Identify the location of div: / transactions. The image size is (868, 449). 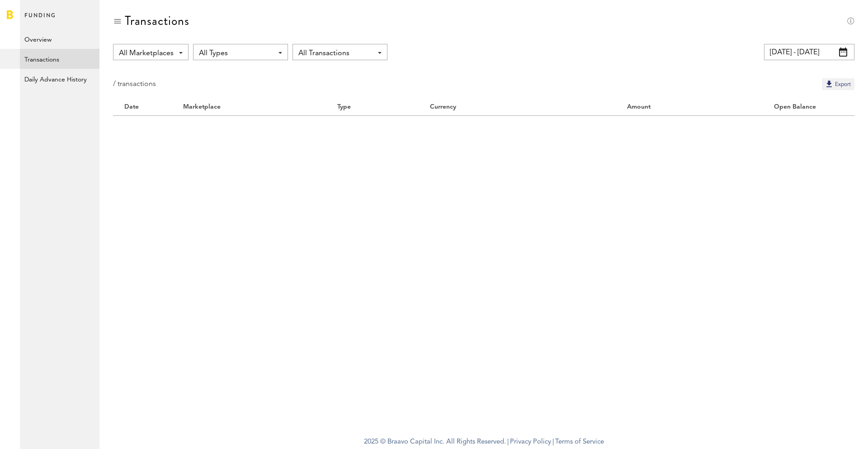
(134, 84).